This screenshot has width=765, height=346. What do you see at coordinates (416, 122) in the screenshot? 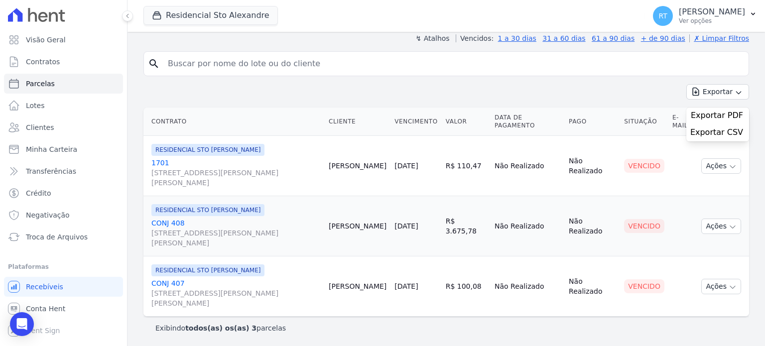
I see `th: Vencimento` at bounding box center [416, 122].